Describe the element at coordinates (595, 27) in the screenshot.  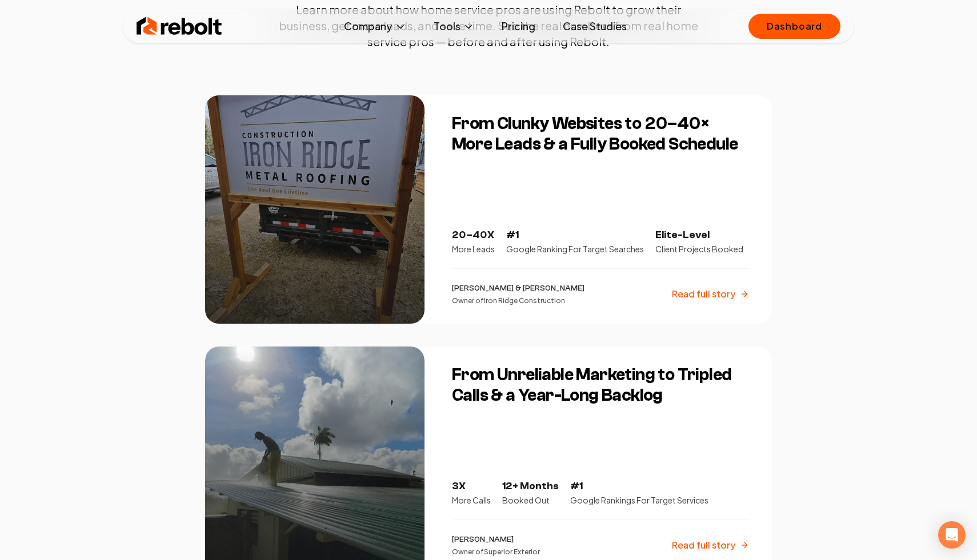
I see `a: Case Studies` at that location.